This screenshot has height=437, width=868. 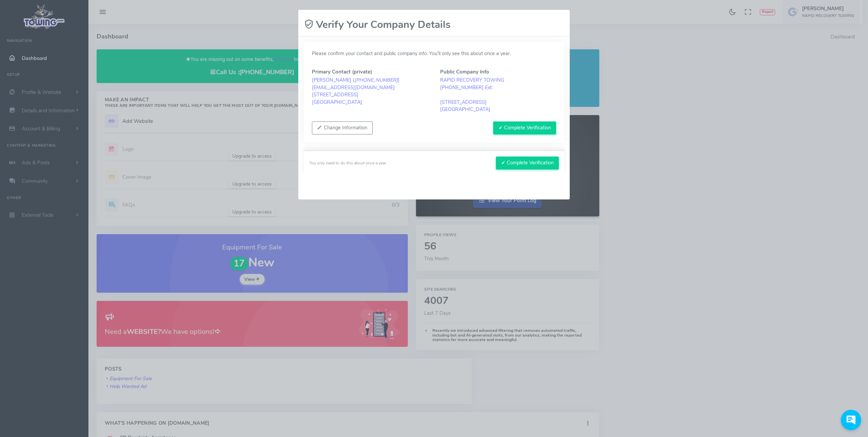 I want to click on p: Please confirm your contact and public company info. You’ll only see this about once a year., so click(x=434, y=54).